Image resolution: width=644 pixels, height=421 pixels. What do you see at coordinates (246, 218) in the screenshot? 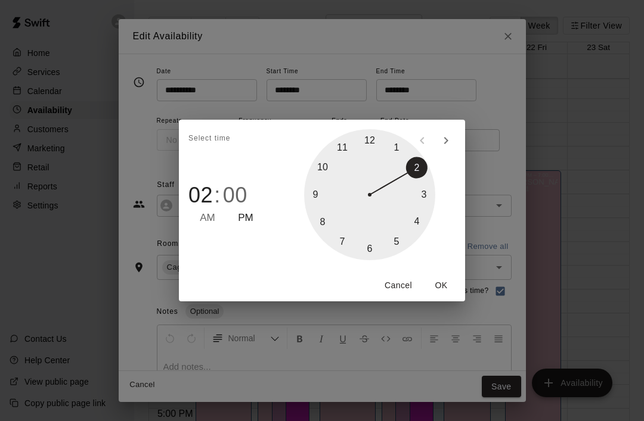
I see `span: PM` at bounding box center [246, 218].